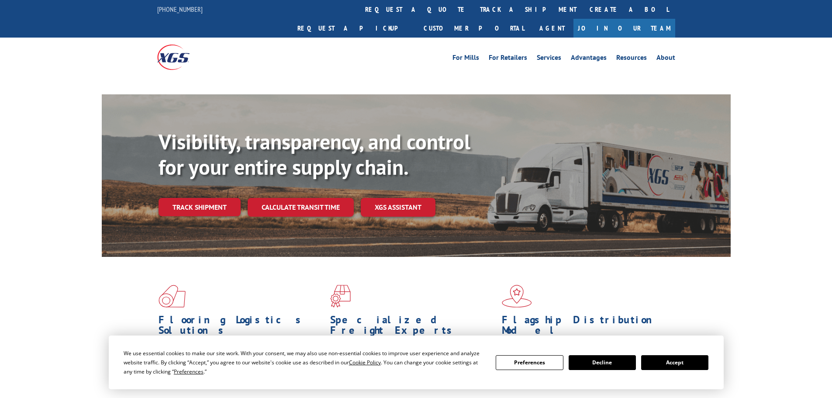 The height and width of the screenshot is (398, 832). I want to click on img: xgs-icon-flagship-distribution-model-red, so click(516, 296).